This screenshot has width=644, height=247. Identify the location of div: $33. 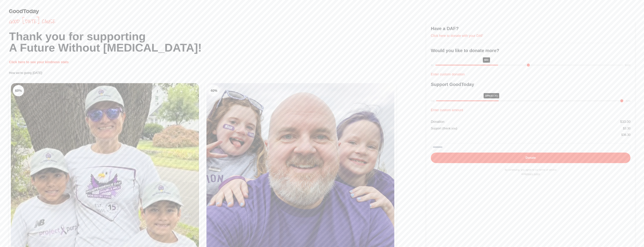
(486, 60).